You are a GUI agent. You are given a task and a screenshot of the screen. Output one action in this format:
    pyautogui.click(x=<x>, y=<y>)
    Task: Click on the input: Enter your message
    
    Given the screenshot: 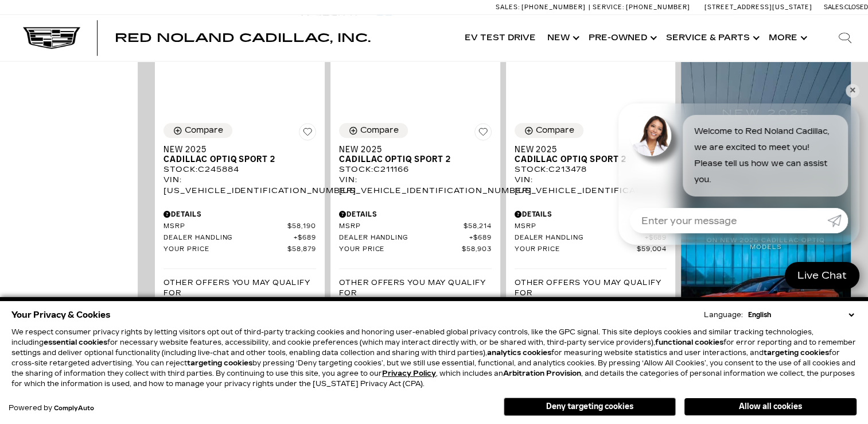 What is the action you would take?
    pyautogui.click(x=729, y=221)
    